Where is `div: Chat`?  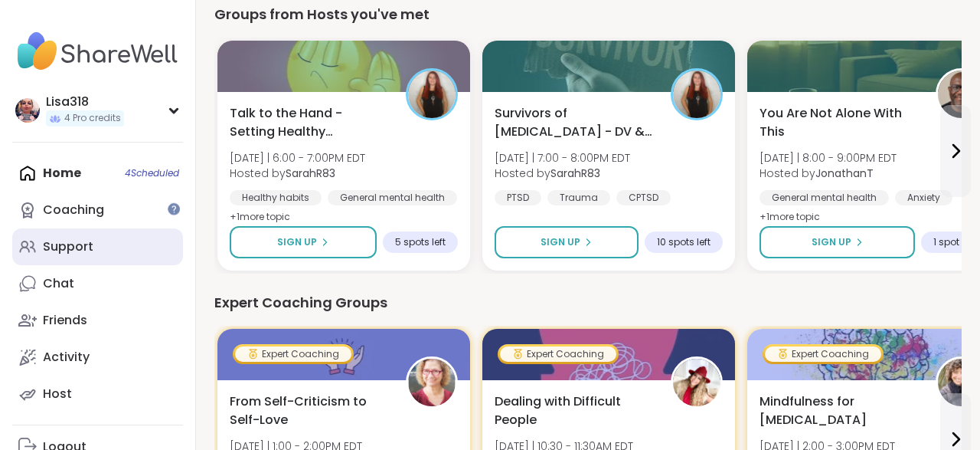 div: Chat is located at coordinates (59, 284).